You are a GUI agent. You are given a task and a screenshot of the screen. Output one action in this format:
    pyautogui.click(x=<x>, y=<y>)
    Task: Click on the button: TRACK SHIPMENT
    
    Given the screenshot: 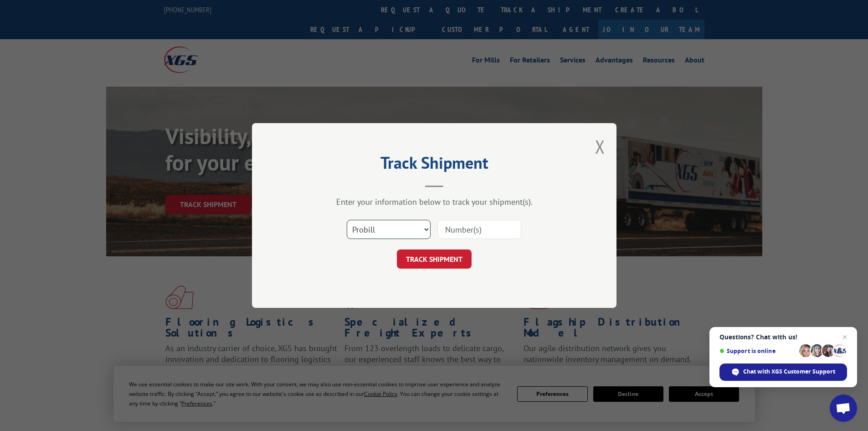 What is the action you would take?
    pyautogui.click(x=434, y=259)
    